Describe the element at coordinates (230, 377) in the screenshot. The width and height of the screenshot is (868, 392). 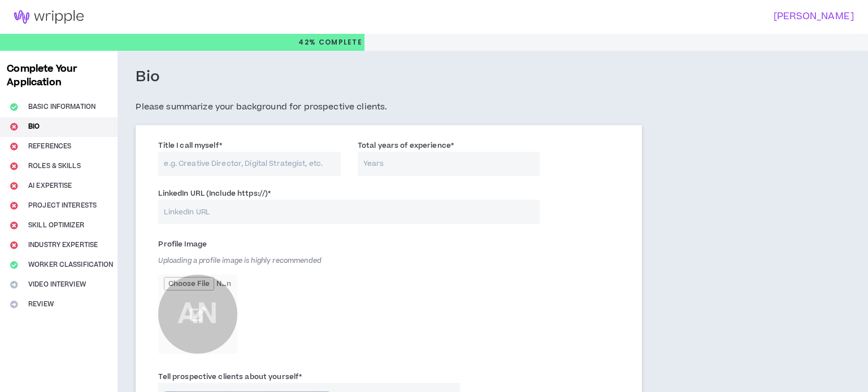
I see `label: Tell prospective clients about yourself` at that location.